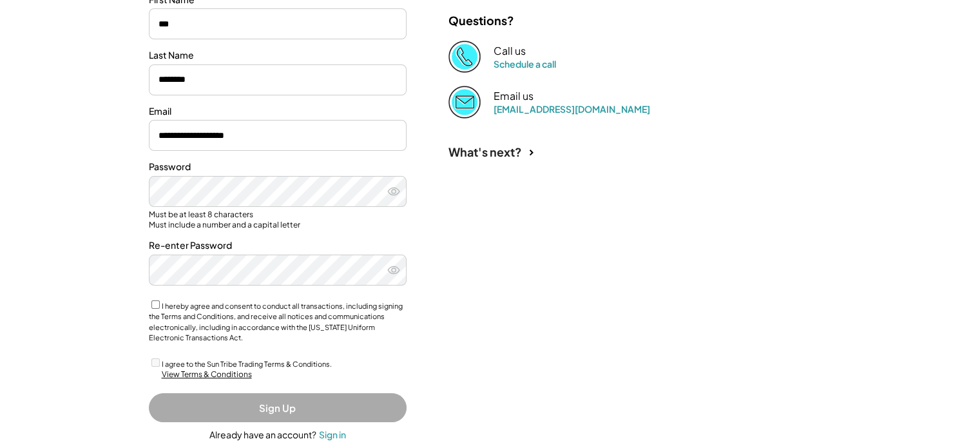 This screenshot has width=980, height=448. I want to click on a: Schedule a call, so click(524, 64).